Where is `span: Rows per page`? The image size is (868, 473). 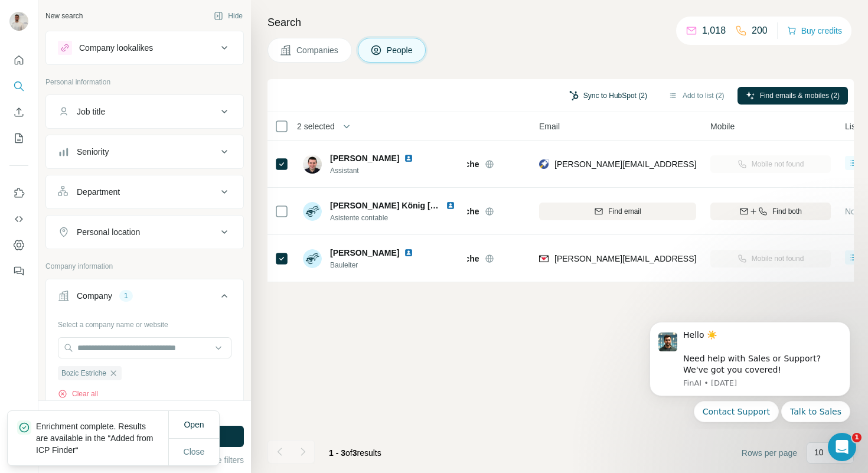
span: Rows per page is located at coordinates (770, 453).